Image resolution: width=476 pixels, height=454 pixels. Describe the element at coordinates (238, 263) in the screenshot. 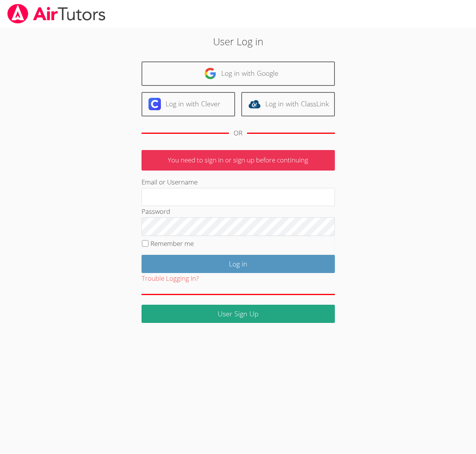

I see `input: Log in` at that location.